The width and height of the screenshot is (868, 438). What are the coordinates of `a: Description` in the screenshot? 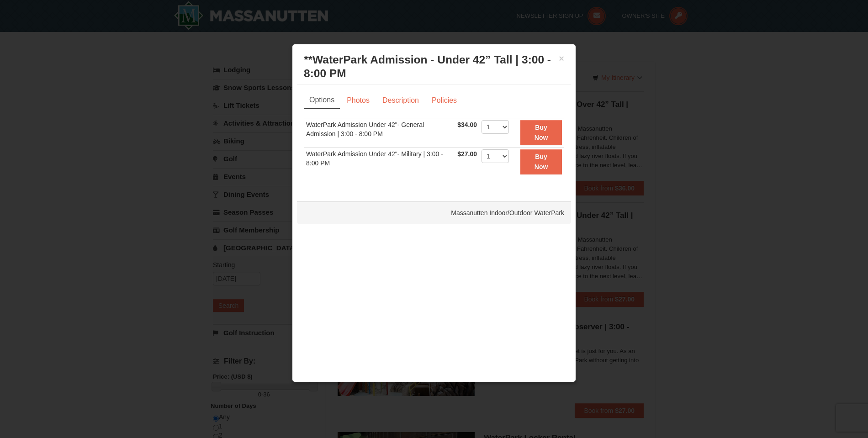 It's located at (401, 100).